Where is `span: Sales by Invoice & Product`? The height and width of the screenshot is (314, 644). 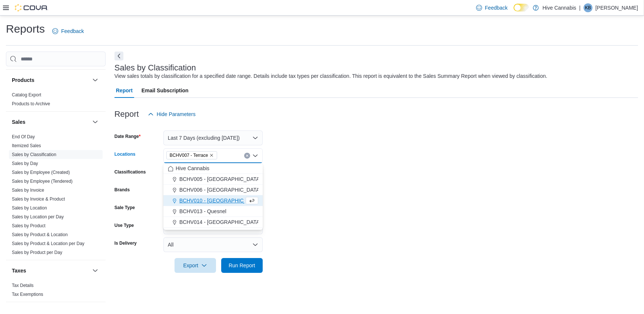
span: Sales by Invoice & Product is located at coordinates (38, 199).